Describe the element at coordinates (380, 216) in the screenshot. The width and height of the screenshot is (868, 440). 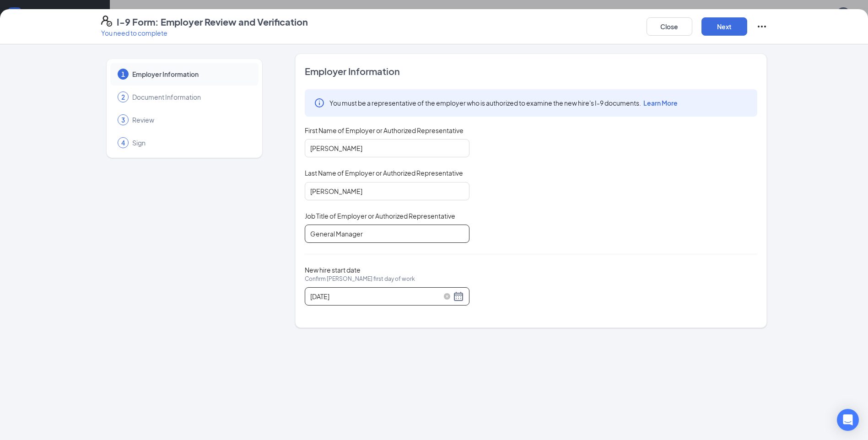
I see `span: Job Title of Employer or Authorized Representative` at that location.